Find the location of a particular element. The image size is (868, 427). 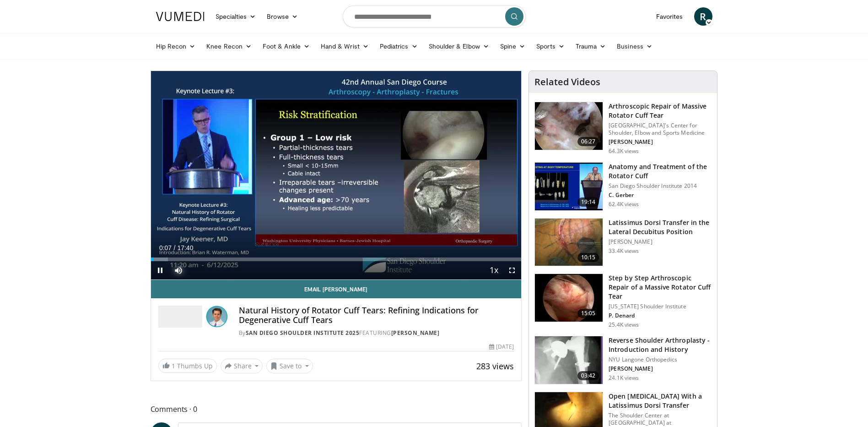

a: San Diego Shoulder Institute 2025 is located at coordinates (302, 332).